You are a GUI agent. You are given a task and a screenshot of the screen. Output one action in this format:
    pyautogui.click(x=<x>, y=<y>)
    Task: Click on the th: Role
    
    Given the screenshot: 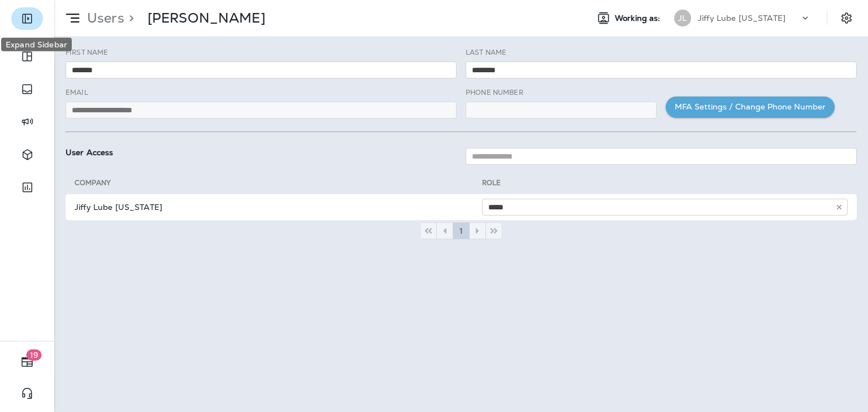 What is the action you would take?
    pyautogui.click(x=669, y=186)
    